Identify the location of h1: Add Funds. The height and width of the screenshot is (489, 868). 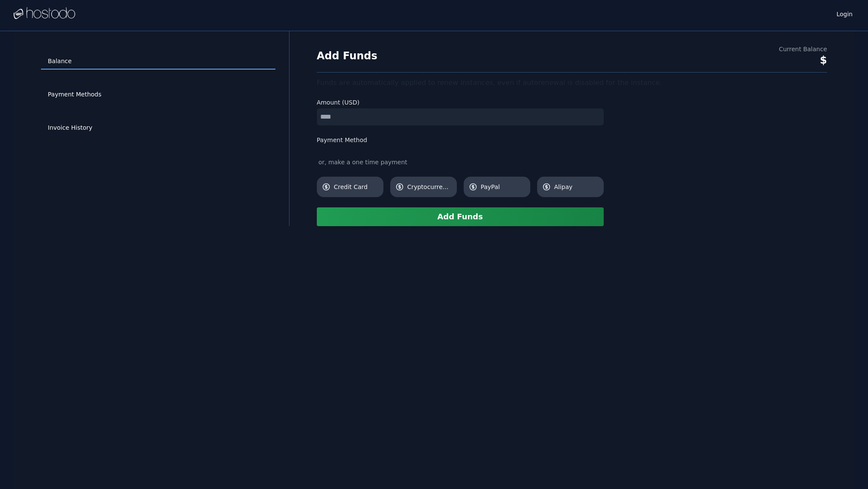
(347, 55).